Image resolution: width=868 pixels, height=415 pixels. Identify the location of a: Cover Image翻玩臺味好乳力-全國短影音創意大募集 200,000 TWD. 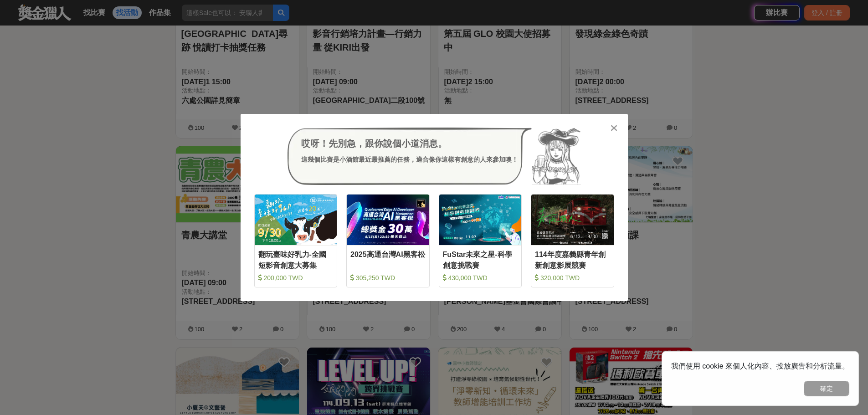
(296, 241).